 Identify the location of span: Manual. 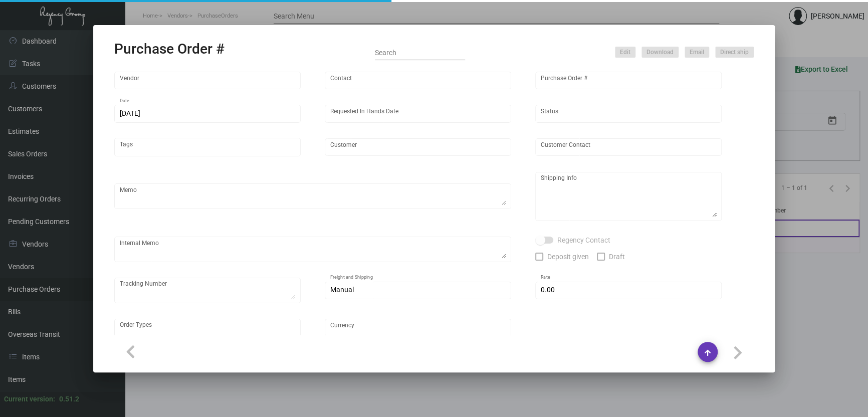
(342, 289).